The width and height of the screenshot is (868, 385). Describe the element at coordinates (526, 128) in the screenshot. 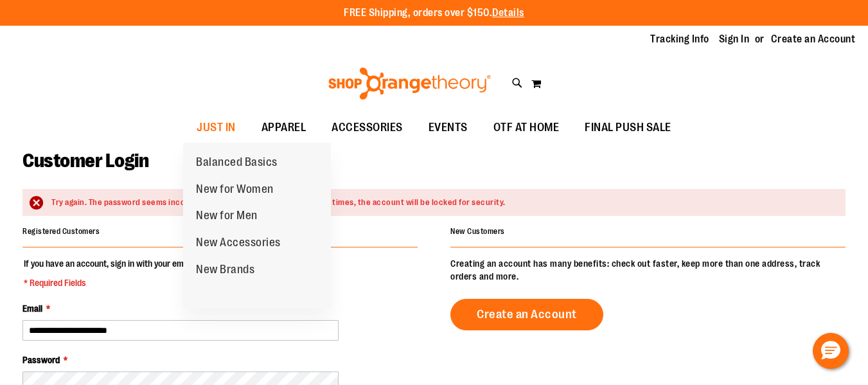

I see `a: OTF AT HOME` at that location.